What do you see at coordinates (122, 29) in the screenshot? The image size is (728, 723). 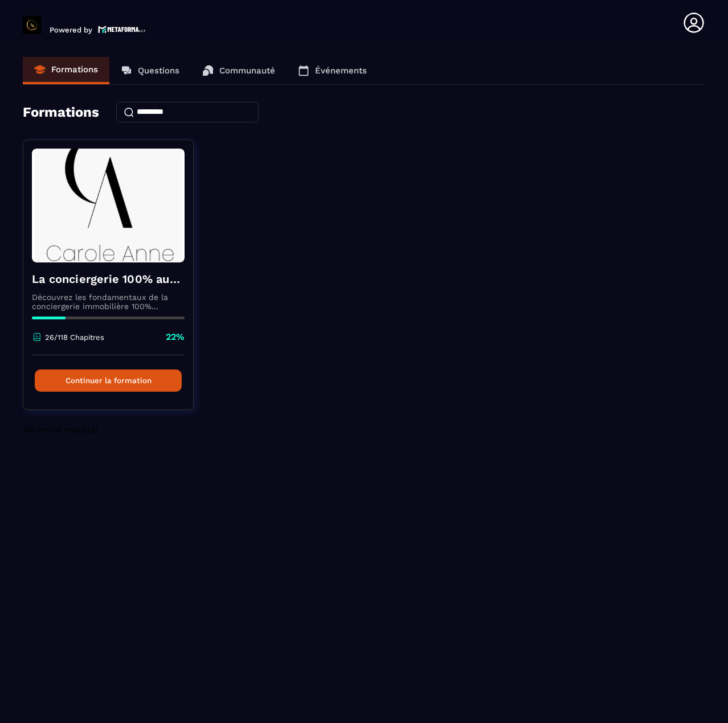 I see `img: logo` at bounding box center [122, 29].